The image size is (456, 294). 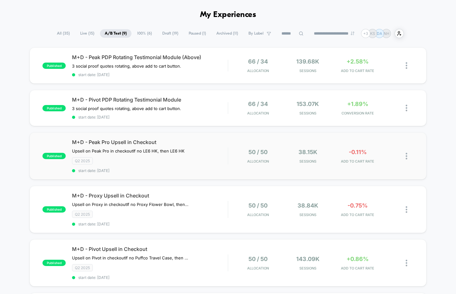 What do you see at coordinates (256, 33) in the screenshot?
I see `span: By Label` at bounding box center [256, 33].